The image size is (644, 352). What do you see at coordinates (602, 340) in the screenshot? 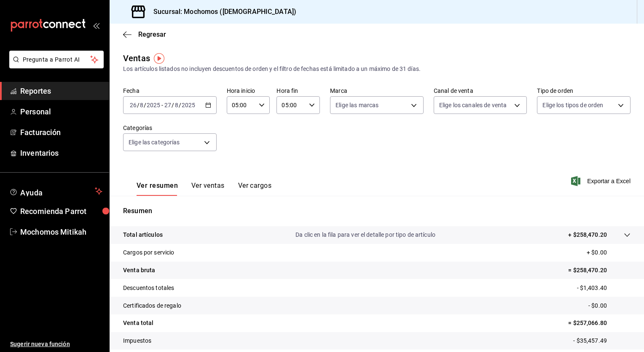
I see `p: - $35,457.49` at bounding box center [602, 340].